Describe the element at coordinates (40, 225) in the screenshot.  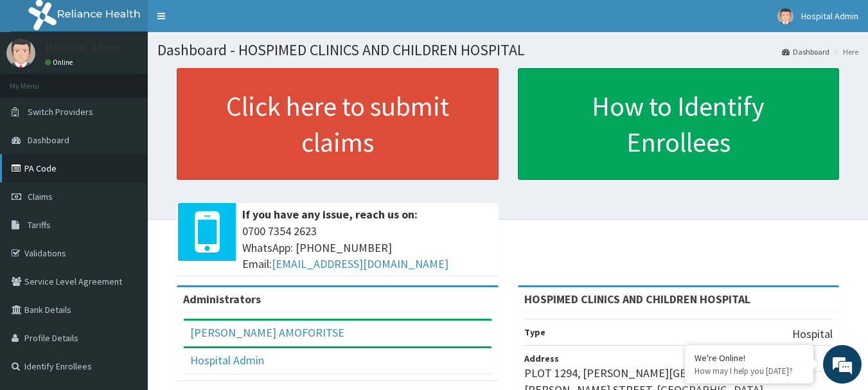
I see `span: Tariffs` at that location.